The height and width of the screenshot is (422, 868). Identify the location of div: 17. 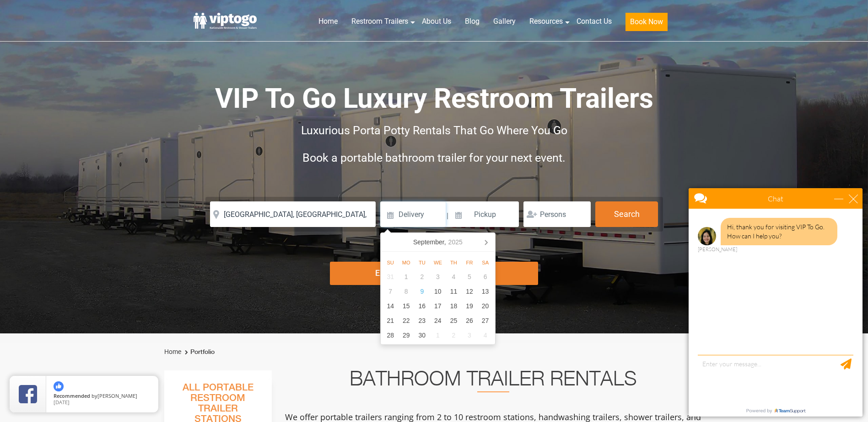
(438, 306).